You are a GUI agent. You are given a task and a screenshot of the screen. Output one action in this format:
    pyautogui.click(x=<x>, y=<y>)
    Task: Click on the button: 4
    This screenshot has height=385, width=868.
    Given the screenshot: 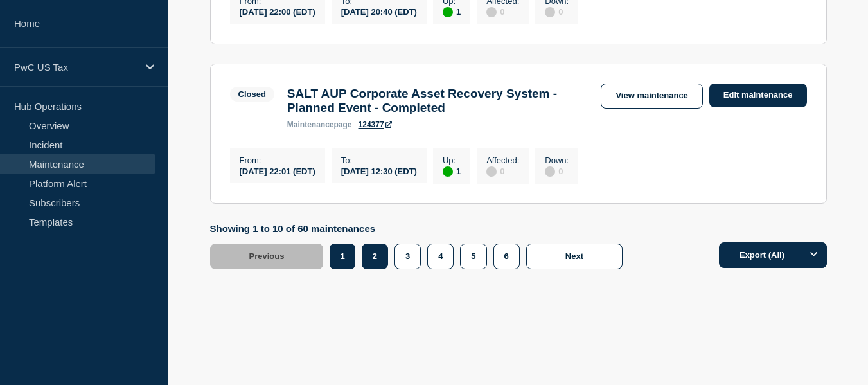 What is the action you would take?
    pyautogui.click(x=440, y=257)
    